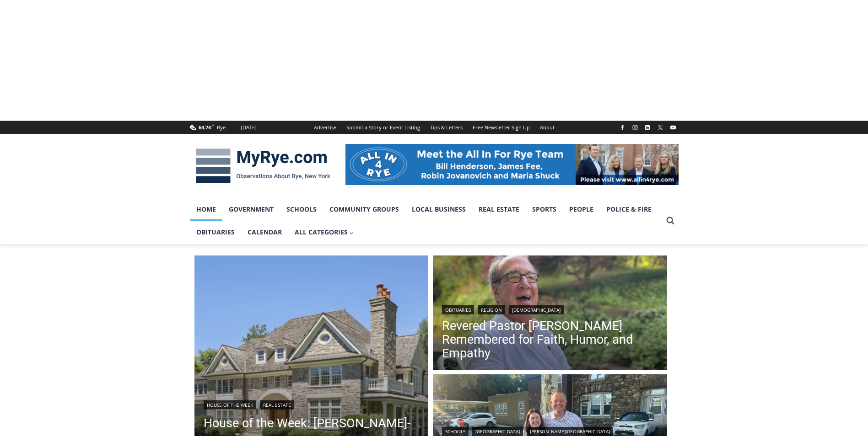 This screenshot has height=436, width=868. I want to click on button: View Search Form, so click(670, 220).